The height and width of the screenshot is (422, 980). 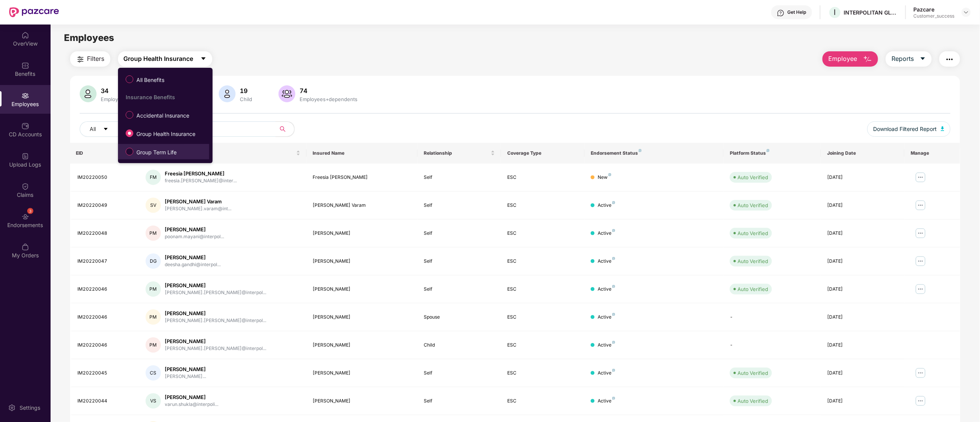 What do you see at coordinates (30, 408) in the screenshot?
I see `div: Settings` at bounding box center [30, 408].